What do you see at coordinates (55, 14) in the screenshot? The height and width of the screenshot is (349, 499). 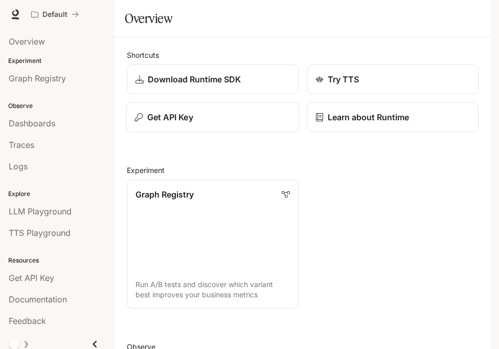 I see `p: Default` at bounding box center [55, 14].